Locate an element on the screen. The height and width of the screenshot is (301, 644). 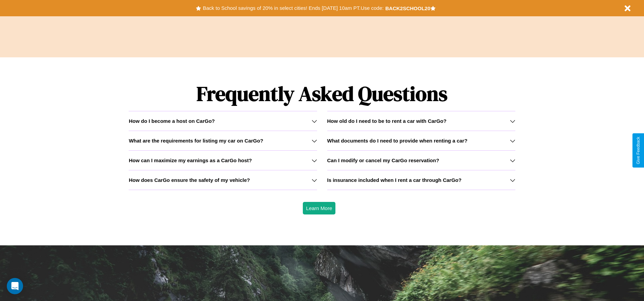
h3: How does CarGo ensure the safety of my vehicle? is located at coordinates (189, 180).